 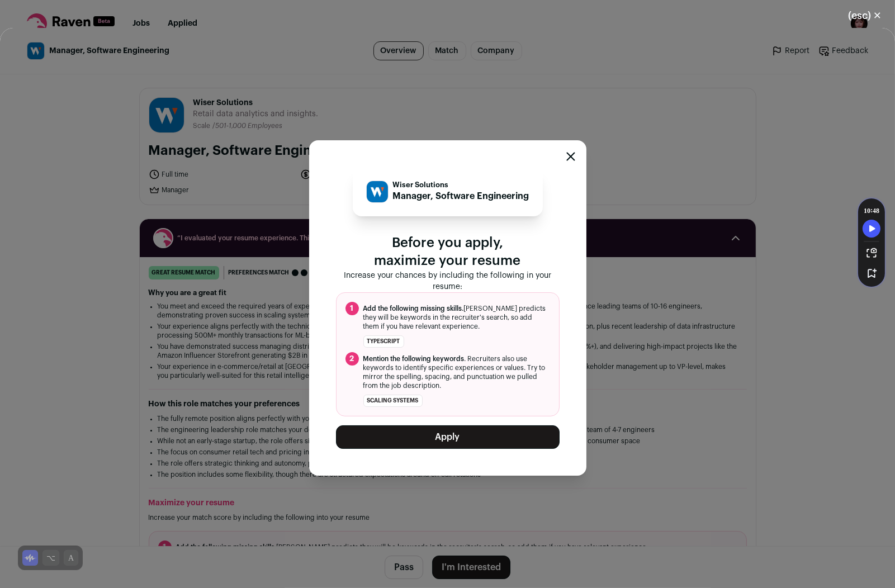 I want to click on p: Before you apply, maximize your resume, so click(x=448, y=252).